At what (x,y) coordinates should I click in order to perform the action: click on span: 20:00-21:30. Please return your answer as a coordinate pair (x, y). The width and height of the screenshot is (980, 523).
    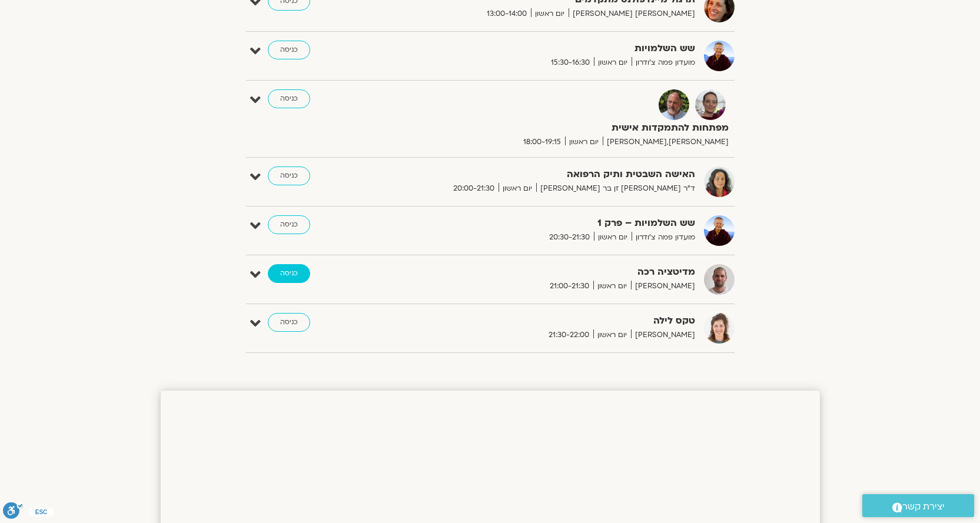
    Looking at the image, I should click on (473, 188).